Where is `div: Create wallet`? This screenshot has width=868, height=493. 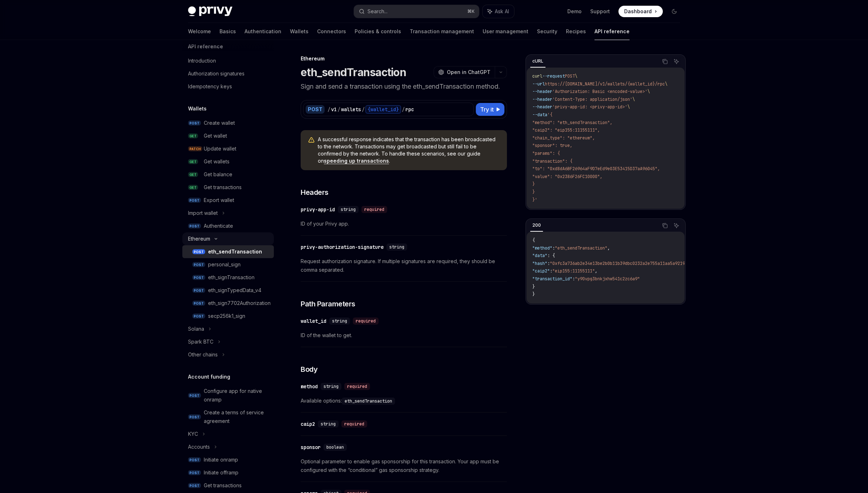 div: Create wallet is located at coordinates (219, 123).